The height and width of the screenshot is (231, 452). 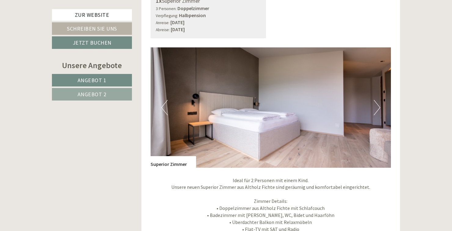 I want to click on div: Mittwoch, so click(x=120, y=10).